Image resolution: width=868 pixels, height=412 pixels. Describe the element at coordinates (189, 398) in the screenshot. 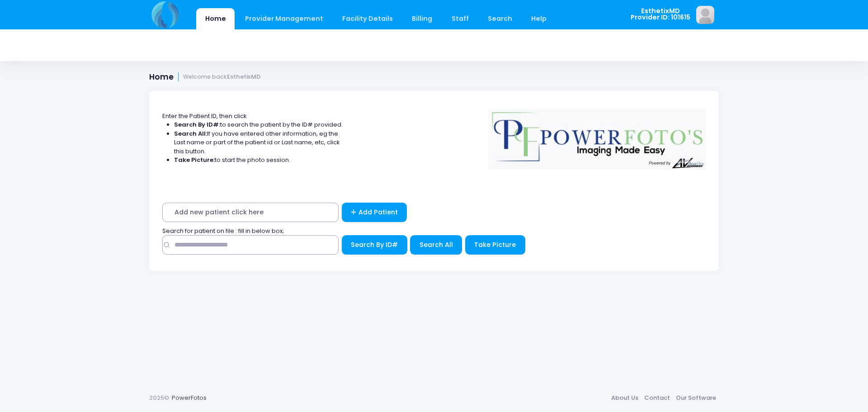

I see `a: PowerFotos` at that location.